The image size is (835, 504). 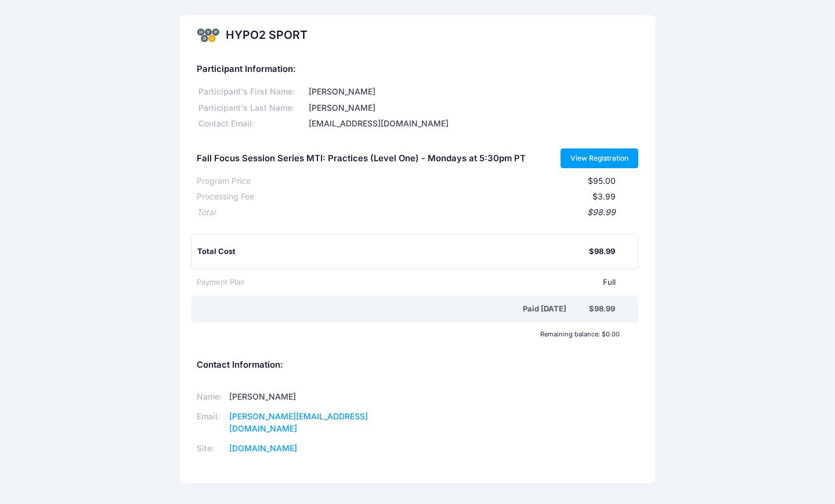 What do you see at coordinates (417, 69) in the screenshot?
I see `h5: Participant Information:` at bounding box center [417, 69].